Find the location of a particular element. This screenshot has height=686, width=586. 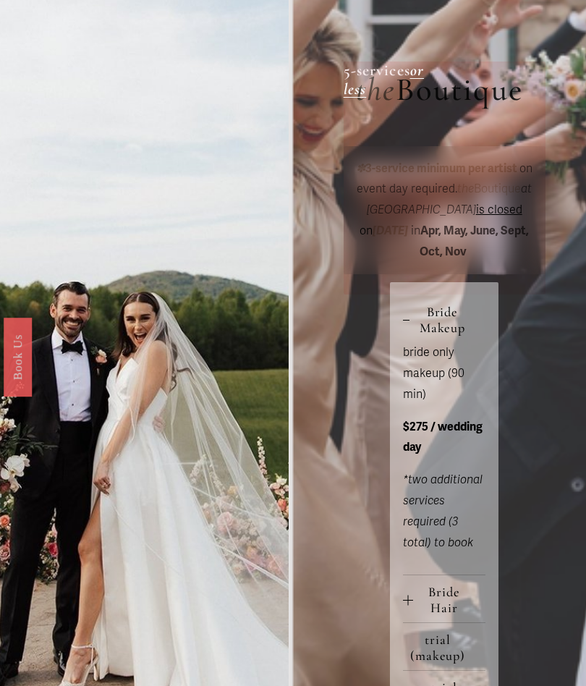

button: Bride Hair is located at coordinates (444, 598).